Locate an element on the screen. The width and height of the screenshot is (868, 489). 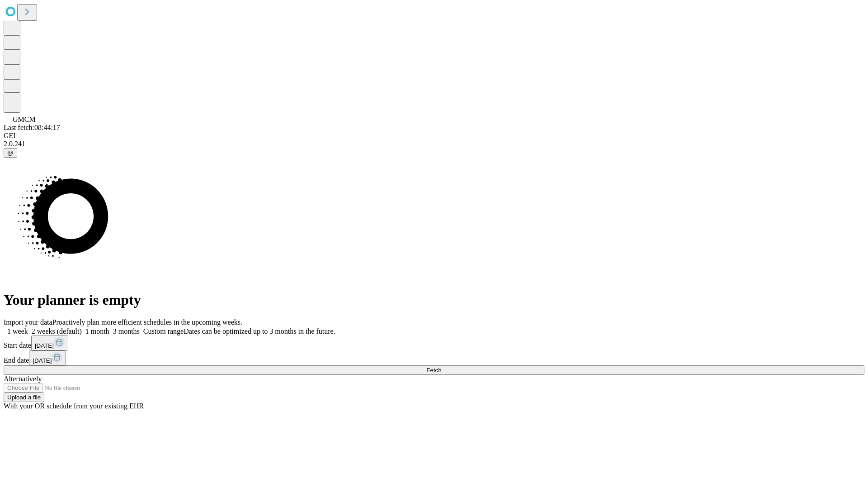
span: Fetch is located at coordinates (434, 370).